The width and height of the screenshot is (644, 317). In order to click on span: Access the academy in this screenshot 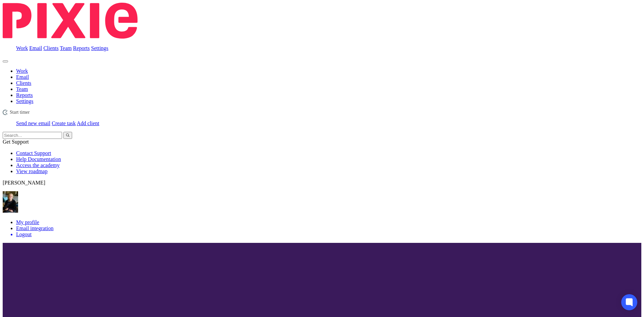, I will do `click(38, 165)`.